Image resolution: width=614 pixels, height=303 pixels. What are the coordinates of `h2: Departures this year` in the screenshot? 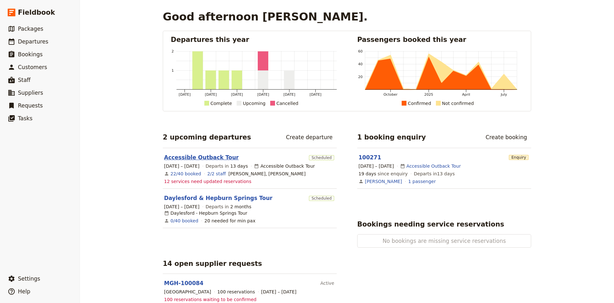 It's located at (254, 40).